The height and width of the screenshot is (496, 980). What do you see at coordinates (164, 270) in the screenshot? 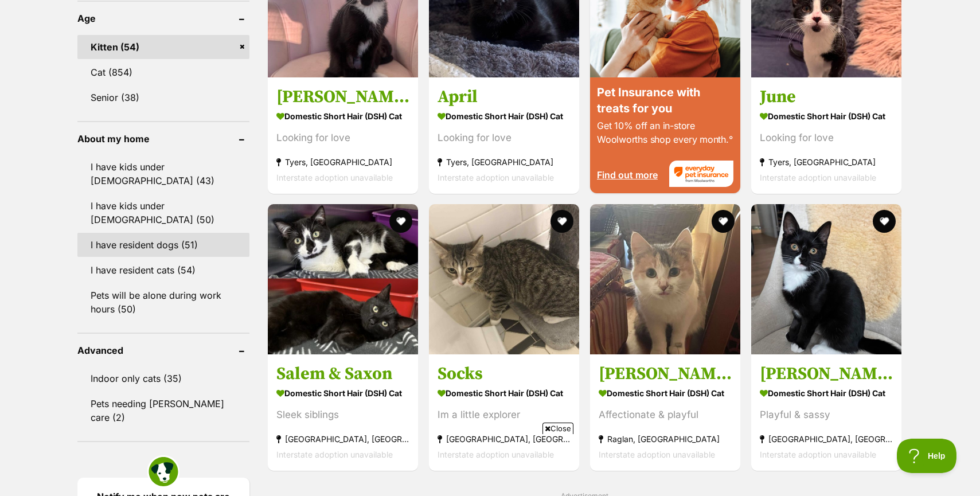
I see `a: I have resident cats (54)` at bounding box center [164, 270].